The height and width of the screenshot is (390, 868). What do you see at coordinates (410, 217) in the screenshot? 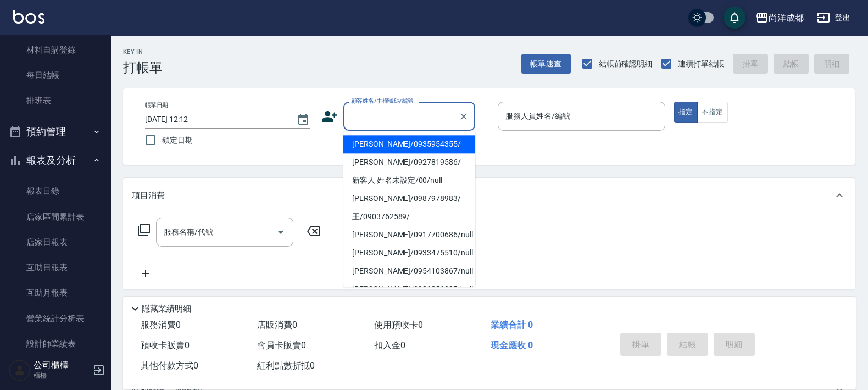
I see `li: 王/0903762589/` at bounding box center [410, 217].